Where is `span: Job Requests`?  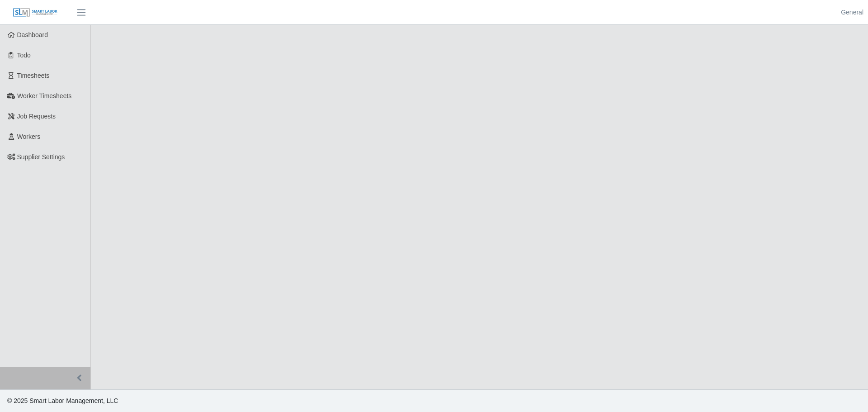
span: Job Requests is located at coordinates (37, 116).